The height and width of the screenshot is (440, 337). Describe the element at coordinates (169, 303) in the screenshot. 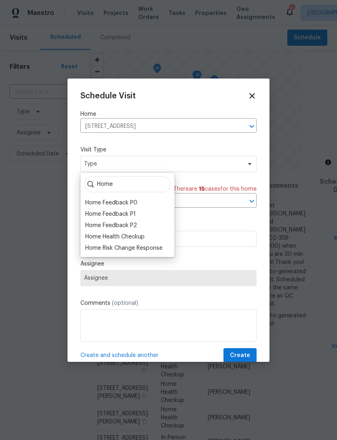

I see `label: Comments` at that location.